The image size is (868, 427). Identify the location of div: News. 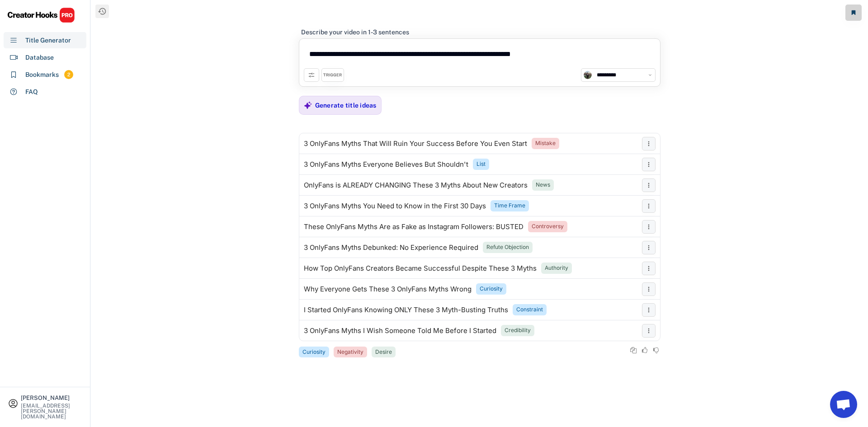
(543, 185).